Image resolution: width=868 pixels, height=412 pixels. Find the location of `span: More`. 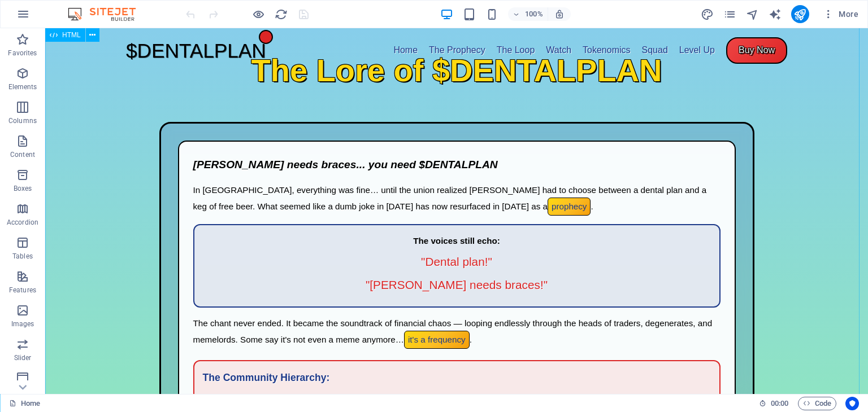

span: More is located at coordinates (840, 14).